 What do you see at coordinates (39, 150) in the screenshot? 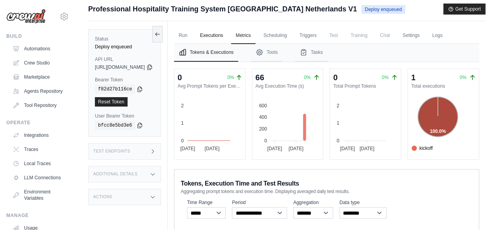
I see `a: Traces` at bounding box center [39, 150].